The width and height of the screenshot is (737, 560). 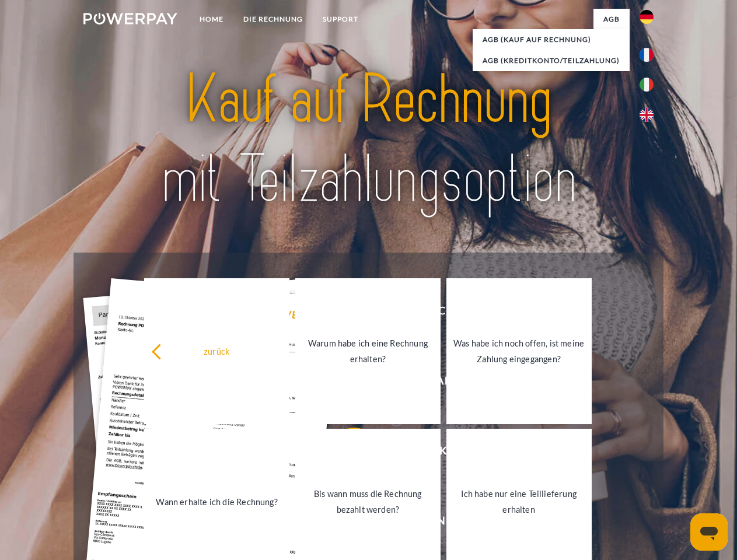 What do you see at coordinates (612, 19) in the screenshot?
I see `a: agb` at bounding box center [612, 19].